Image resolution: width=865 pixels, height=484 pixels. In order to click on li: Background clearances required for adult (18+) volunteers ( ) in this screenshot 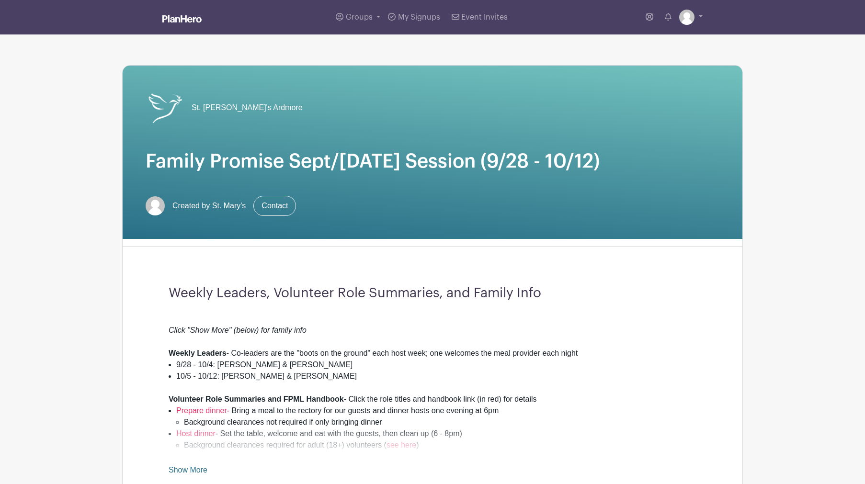, I will do `click(440, 445)`.